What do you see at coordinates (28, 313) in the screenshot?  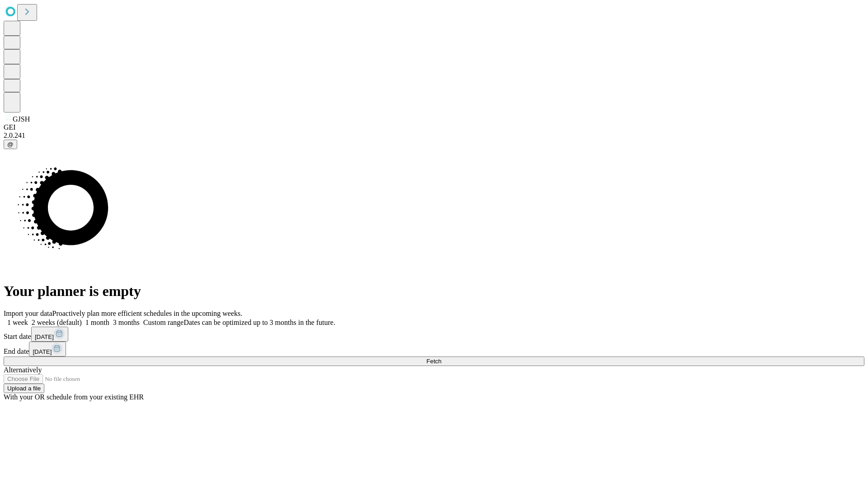 I see `span: Import your data` at bounding box center [28, 313].